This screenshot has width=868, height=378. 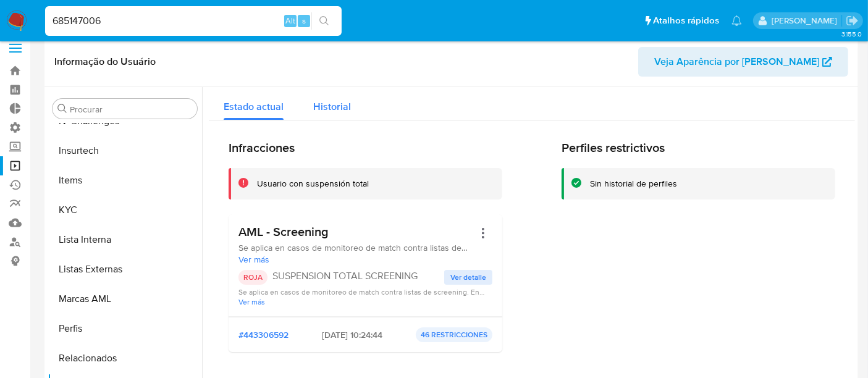 I want to click on button: Insurtech, so click(x=125, y=151).